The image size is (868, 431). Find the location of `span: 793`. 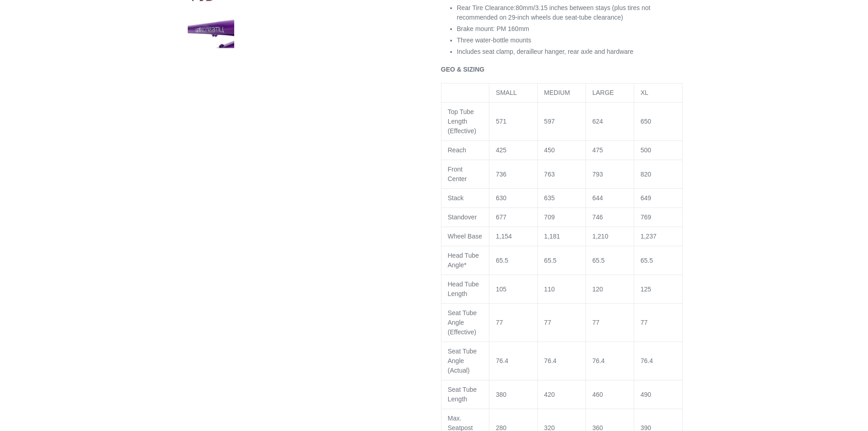

span: 793 is located at coordinates (597, 174).